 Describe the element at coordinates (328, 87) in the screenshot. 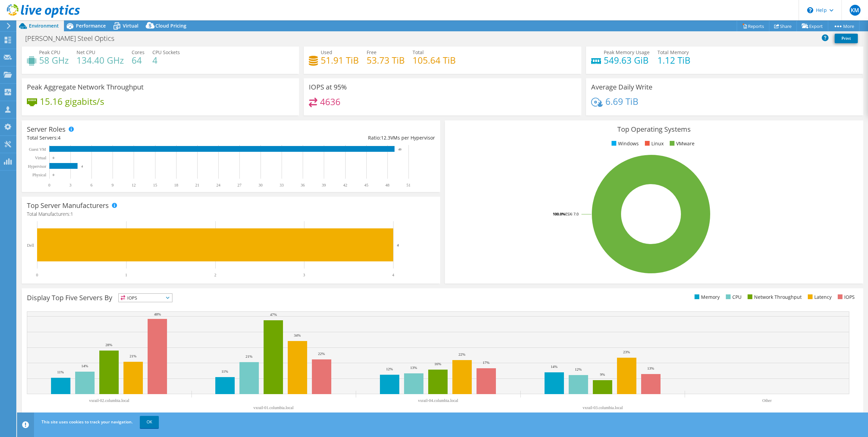

I see `h3: IOPS at 95%` at that location.